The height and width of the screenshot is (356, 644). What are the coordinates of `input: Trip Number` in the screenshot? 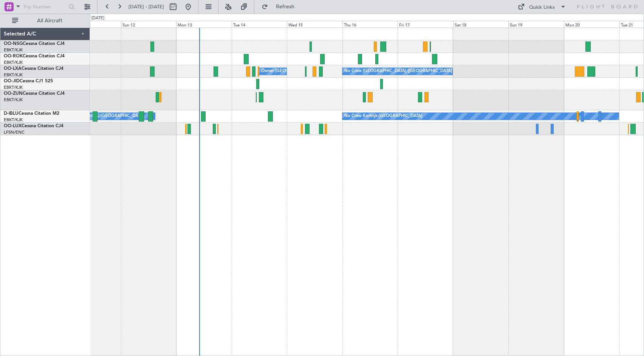 It's located at (44, 7).